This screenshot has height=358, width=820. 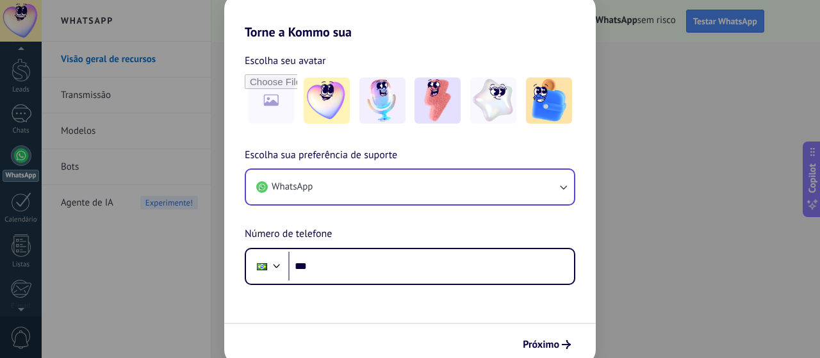 I want to click on span: Escolha seu avatar, so click(x=285, y=61).